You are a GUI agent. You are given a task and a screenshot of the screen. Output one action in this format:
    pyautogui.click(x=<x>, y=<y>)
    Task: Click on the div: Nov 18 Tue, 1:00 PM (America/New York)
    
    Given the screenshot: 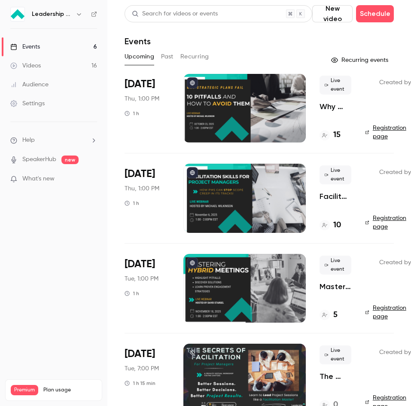 What is the action you would take?
    pyautogui.click(x=147, y=288)
    